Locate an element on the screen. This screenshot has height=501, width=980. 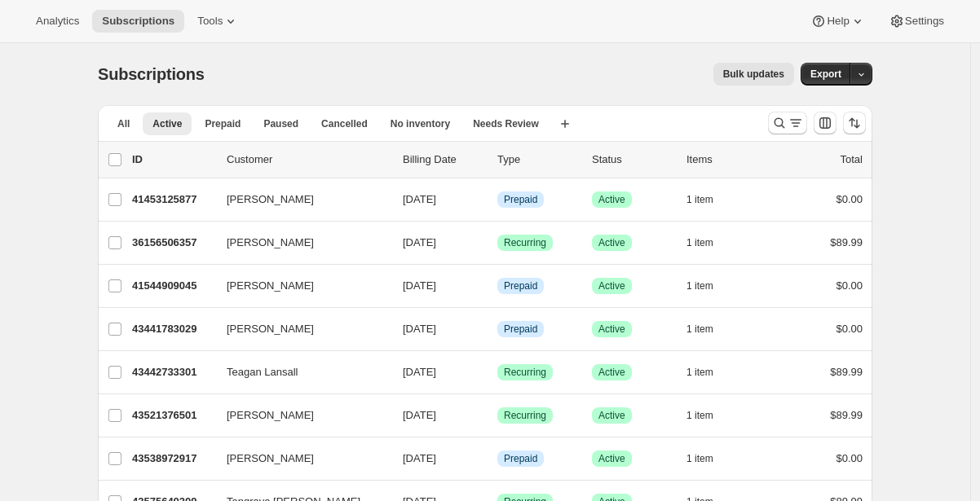
p: 43538972917 is located at coordinates (173, 458).